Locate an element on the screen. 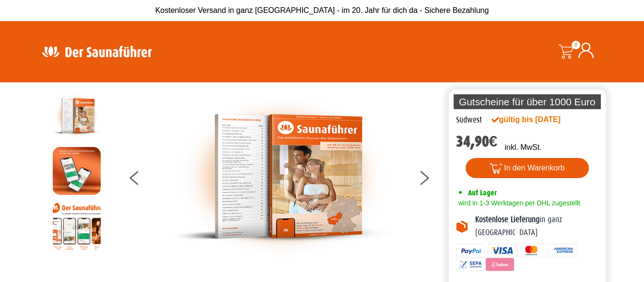 This screenshot has width=644, height=282. bdi: 34,90 is located at coordinates (477, 141).